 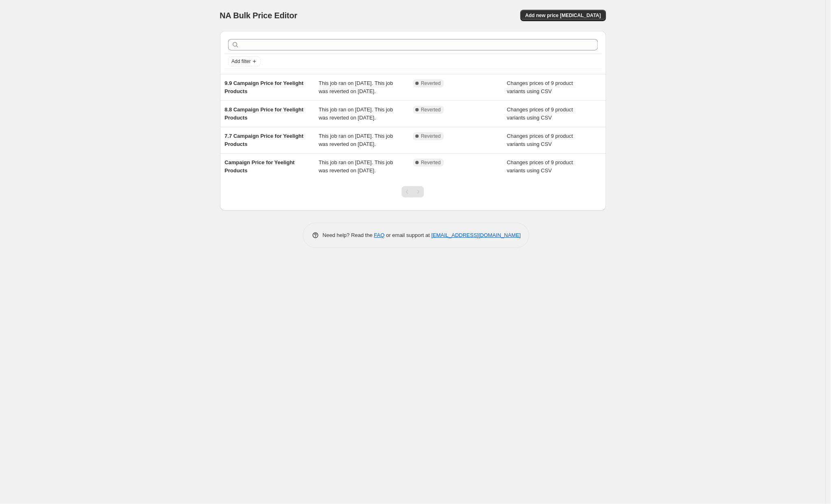 I want to click on span: Campaign Price for Yeelight Products, so click(x=260, y=166).